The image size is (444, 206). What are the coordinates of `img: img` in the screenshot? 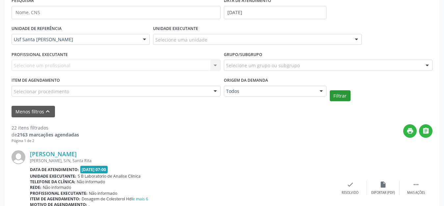 It's located at (18, 157).